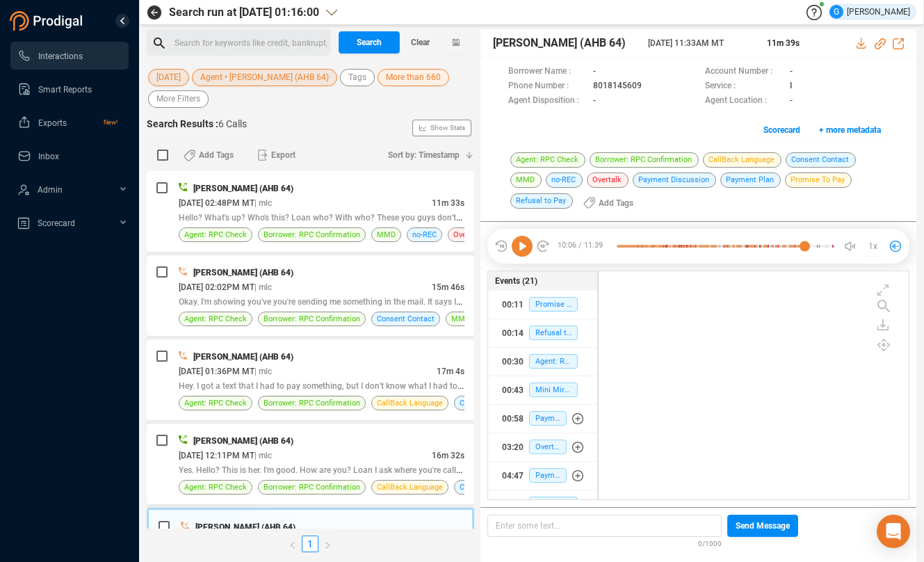 The height and width of the screenshot is (562, 924). I want to click on span: Admin, so click(50, 190).